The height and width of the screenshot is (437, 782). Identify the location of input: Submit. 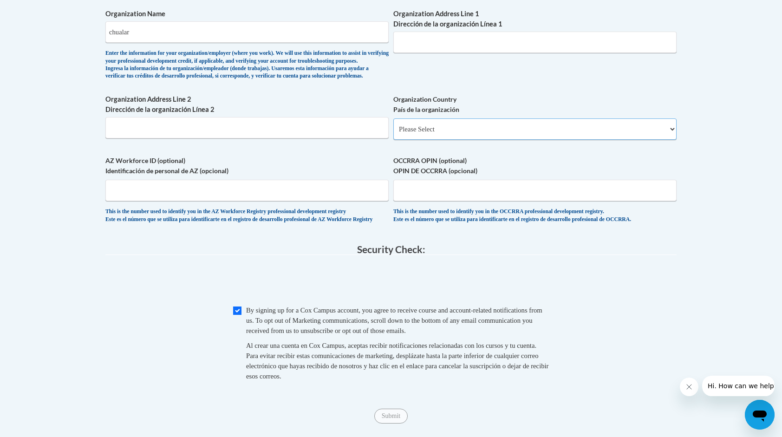
(391, 416).